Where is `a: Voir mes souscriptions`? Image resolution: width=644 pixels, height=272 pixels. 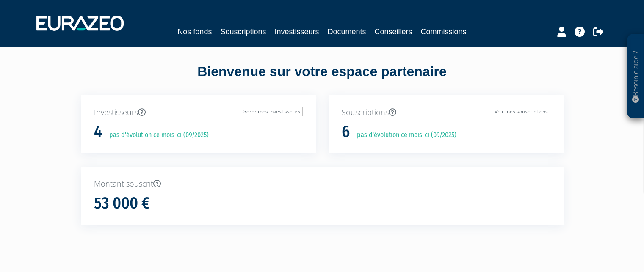
a: Voir mes souscriptions is located at coordinates (521, 112).